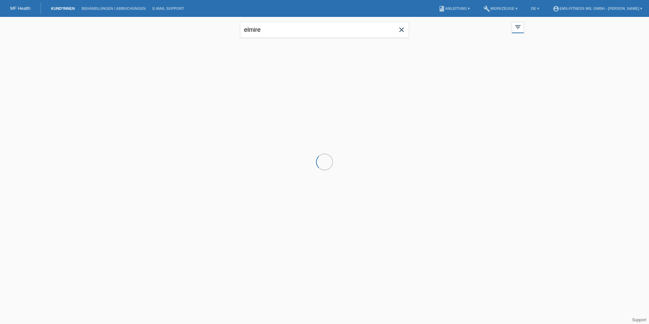 Image resolution: width=649 pixels, height=324 pixels. Describe the element at coordinates (401, 30) in the screenshot. I see `i: close` at that location.